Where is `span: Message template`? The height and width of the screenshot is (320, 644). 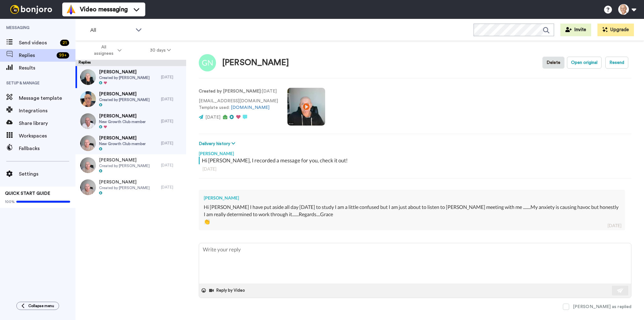 span: Message template is located at coordinates (48, 98).